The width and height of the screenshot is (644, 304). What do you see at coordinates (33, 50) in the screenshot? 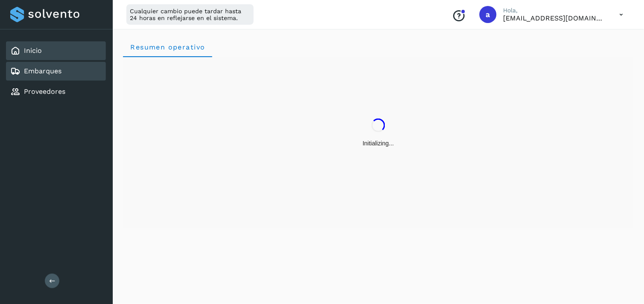
I see `a: Inicio` at bounding box center [33, 50].